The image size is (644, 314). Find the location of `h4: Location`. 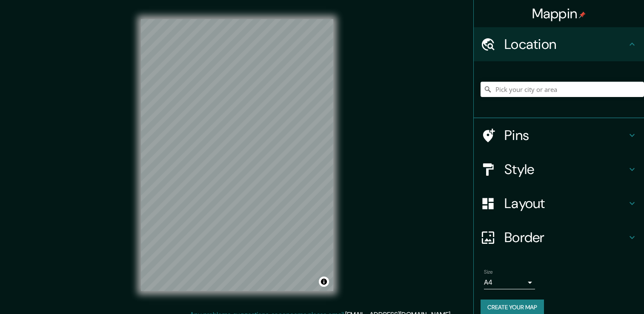

h4: Location is located at coordinates (566, 44).